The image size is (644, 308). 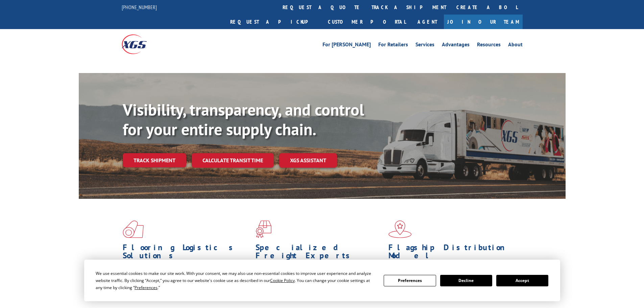 I want to click on span: Preferences, so click(x=146, y=287).